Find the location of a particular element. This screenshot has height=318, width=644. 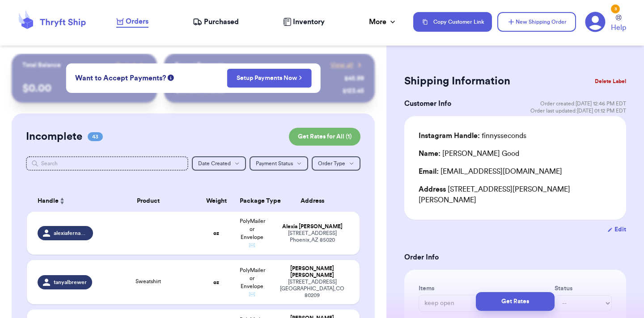

span: Want to Accept Payments? is located at coordinates (120, 79).